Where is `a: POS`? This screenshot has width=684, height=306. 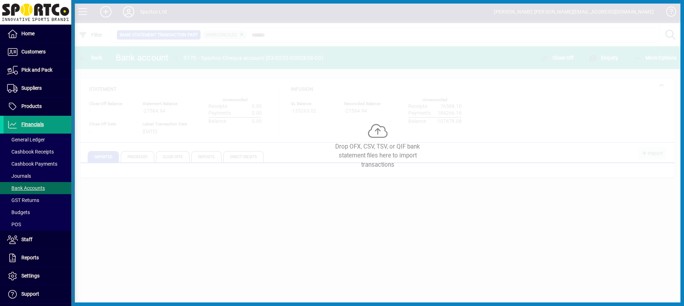
a: POS is located at coordinates (37, 225).